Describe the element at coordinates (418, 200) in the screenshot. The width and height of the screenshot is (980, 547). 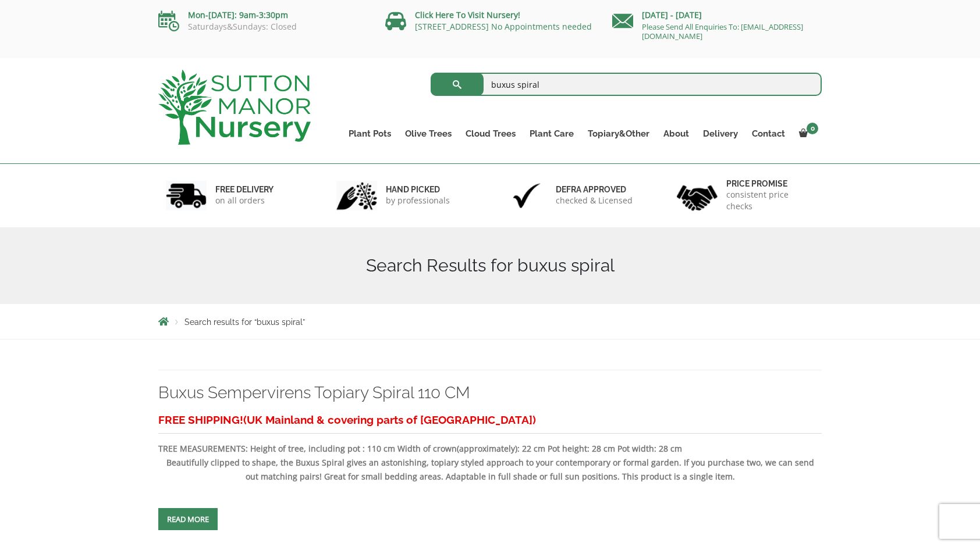
I see `p: by professionals` at that location.